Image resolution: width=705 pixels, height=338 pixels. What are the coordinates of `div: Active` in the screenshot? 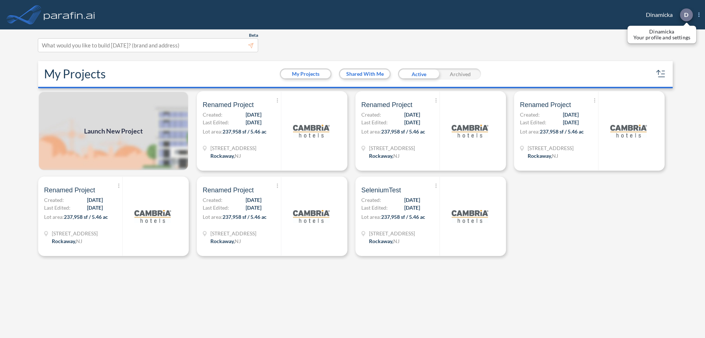 It's located at (419, 74).